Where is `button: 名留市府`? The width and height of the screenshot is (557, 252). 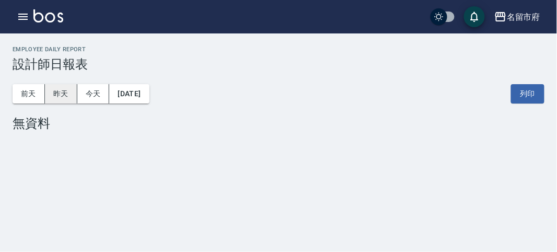
button: 名留市府 is located at coordinates (518, 17).